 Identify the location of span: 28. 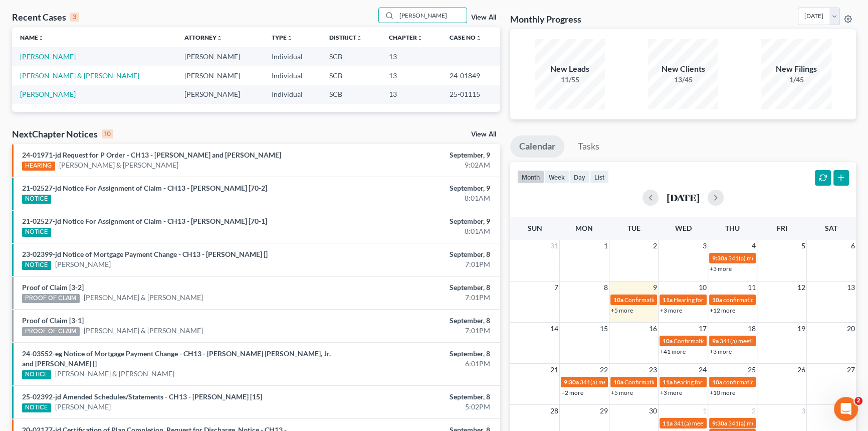
(554, 411).